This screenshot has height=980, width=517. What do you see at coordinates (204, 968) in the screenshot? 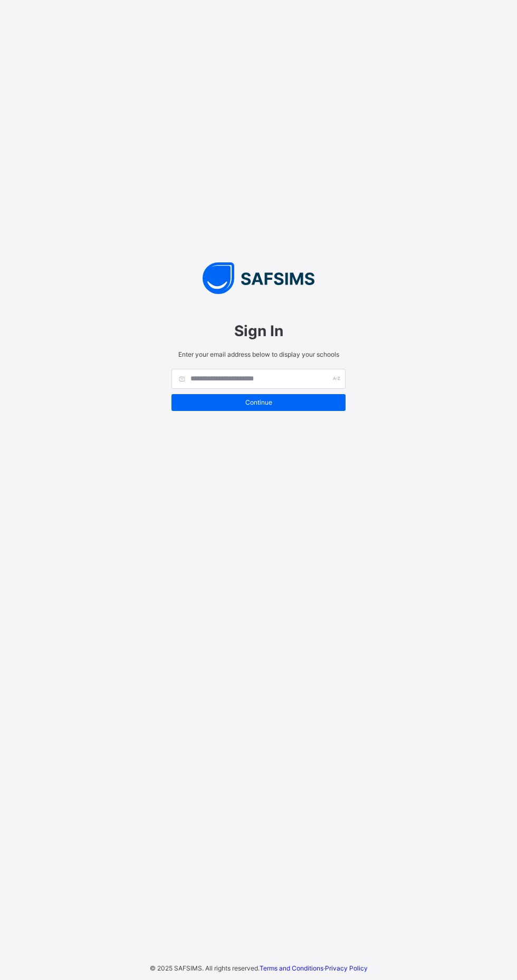
I see `span: © 2025 SAFSIMS. All rights reserved.` at bounding box center [204, 968].